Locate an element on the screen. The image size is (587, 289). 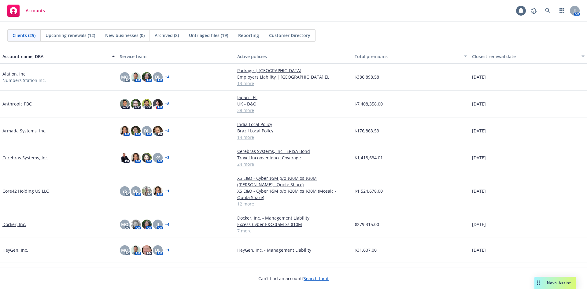
span: Reporting is located at coordinates (249, 35).